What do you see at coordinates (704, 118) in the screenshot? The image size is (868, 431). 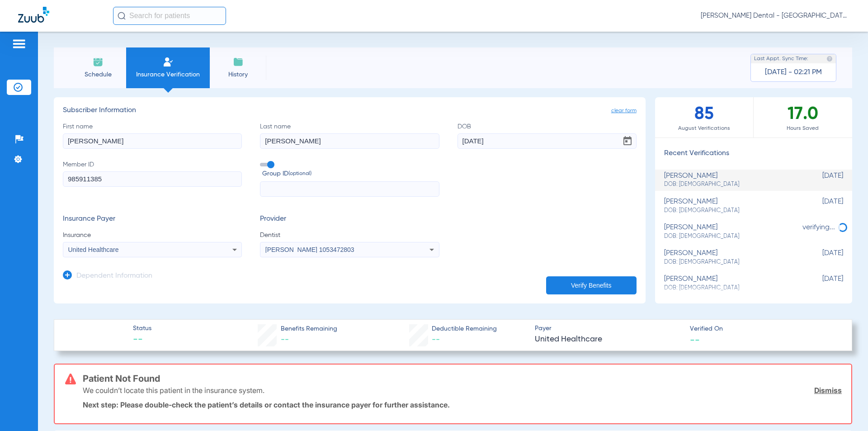 I see `div: 85` at bounding box center [704, 118].